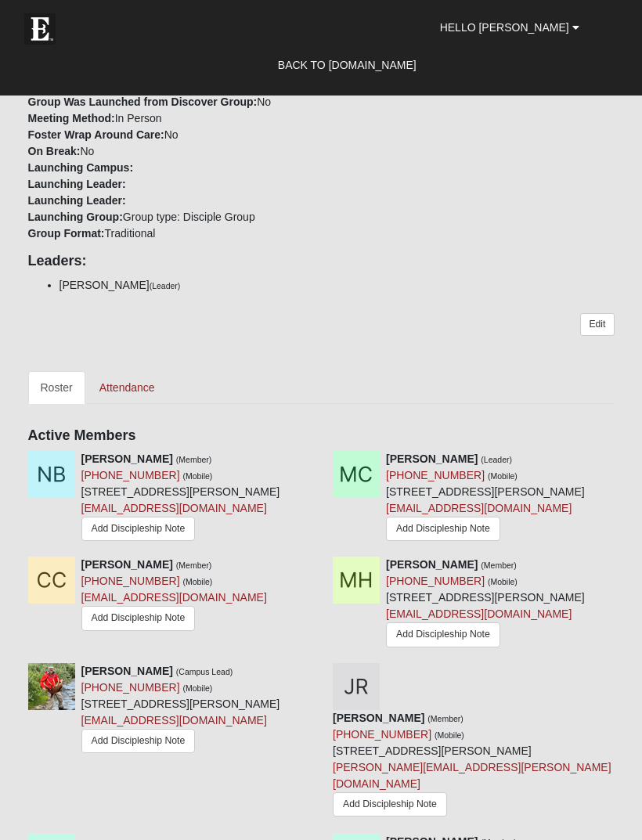 The height and width of the screenshot is (840, 642). Describe the element at coordinates (40, 29) in the screenshot. I see `img: Eleven22 logo` at that location.